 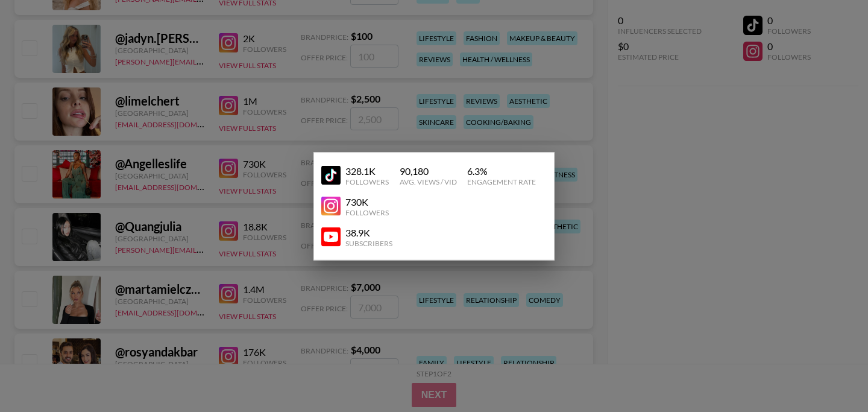 What do you see at coordinates (428, 181) in the screenshot?
I see `div: Avg. Views / Vid` at bounding box center [428, 181].